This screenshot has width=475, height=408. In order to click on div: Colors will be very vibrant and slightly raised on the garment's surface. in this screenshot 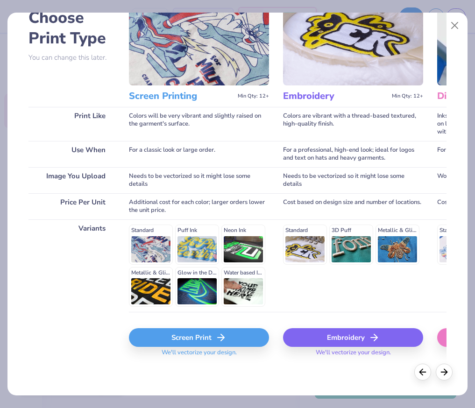, I will do `click(199, 124)`.